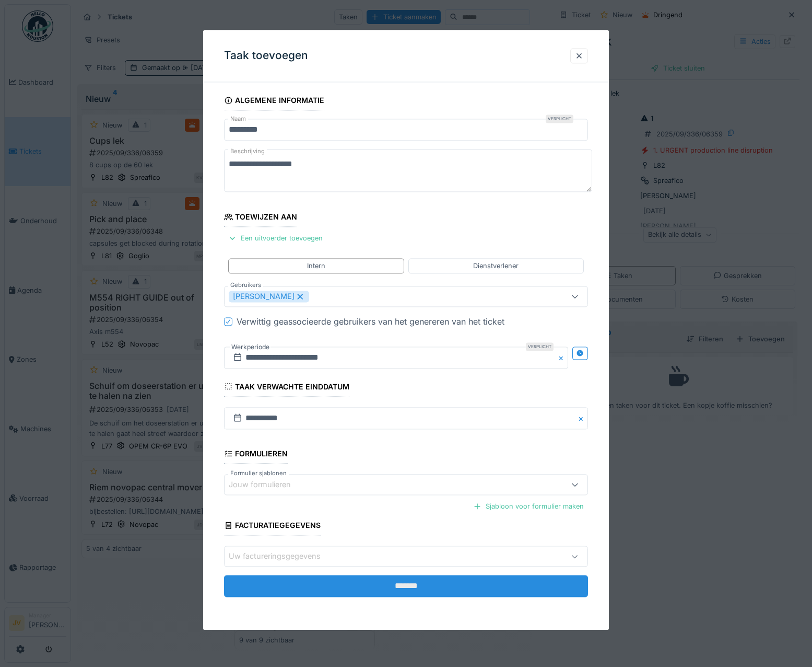 This screenshot has width=812, height=667. Describe the element at coordinates (528, 506) in the screenshot. I see `div: Sjabloon voor formulier maken` at that location.